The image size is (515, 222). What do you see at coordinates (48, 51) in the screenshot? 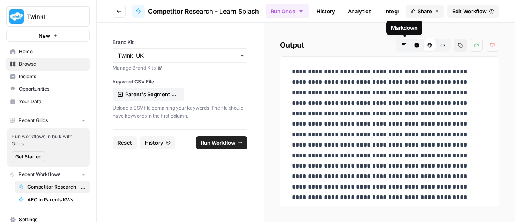
I see `a: Home` at bounding box center [48, 51].